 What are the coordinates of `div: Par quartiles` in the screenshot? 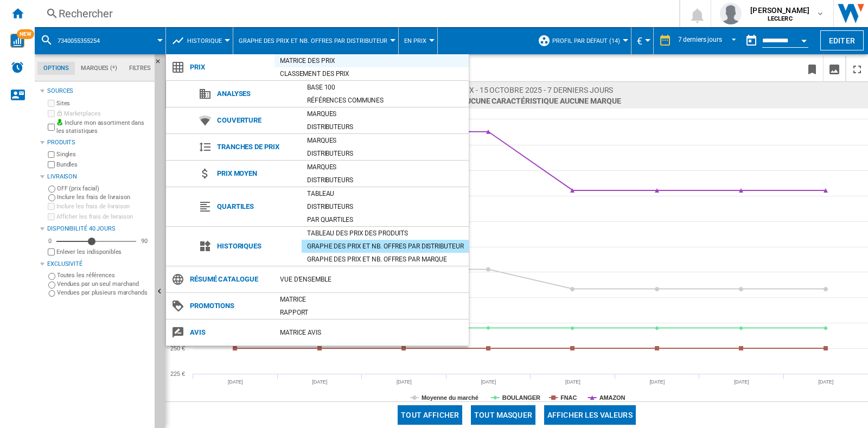 It's located at (385, 220).